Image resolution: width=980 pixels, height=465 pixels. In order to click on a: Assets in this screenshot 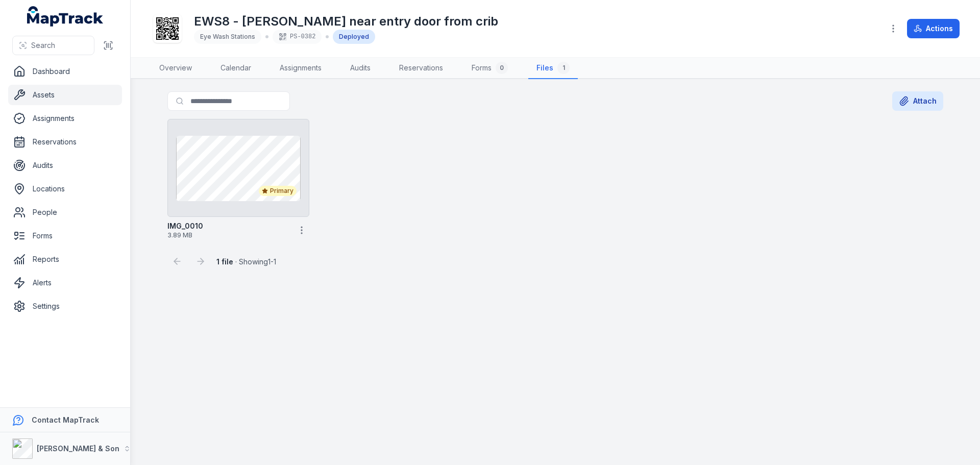, I will do `click(65, 95)`.